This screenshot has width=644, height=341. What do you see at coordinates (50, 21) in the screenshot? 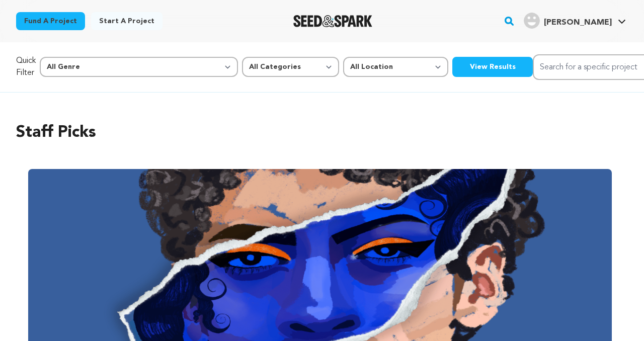
I see `a: Fund a project` at bounding box center [50, 21].